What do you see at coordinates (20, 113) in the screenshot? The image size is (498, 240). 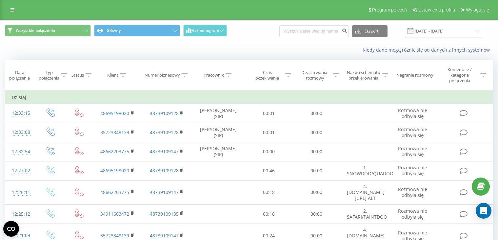 I see `div: 12:33:15` at bounding box center [20, 113].